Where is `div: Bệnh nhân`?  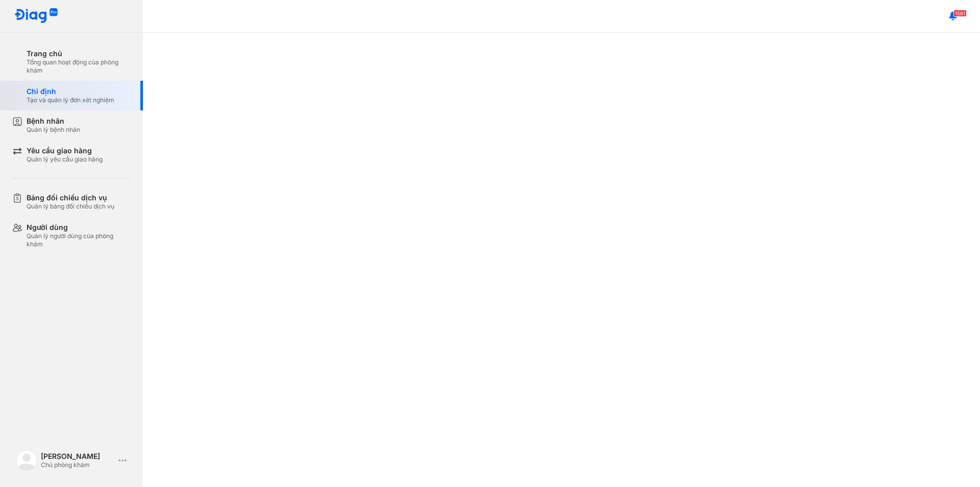 div: Bệnh nhân is located at coordinates (54, 121).